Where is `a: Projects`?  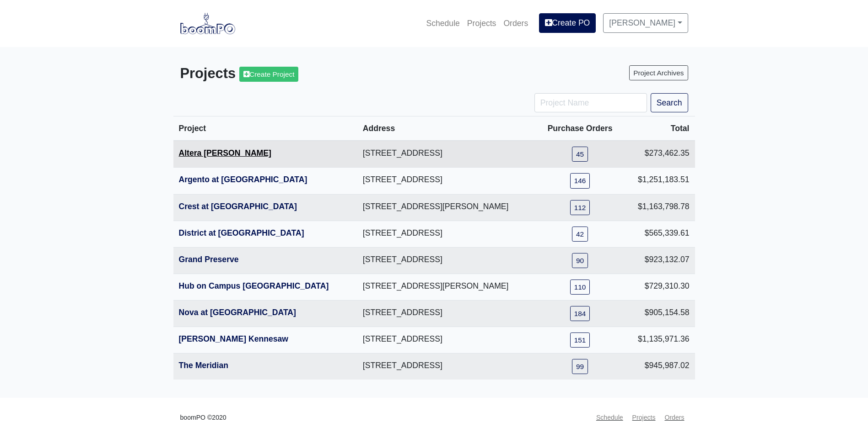 a: Projects is located at coordinates (482, 23).